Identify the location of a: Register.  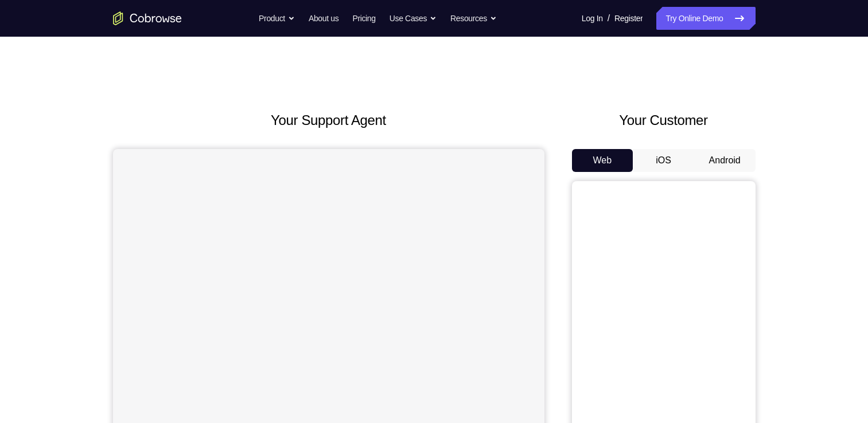
(628, 18).